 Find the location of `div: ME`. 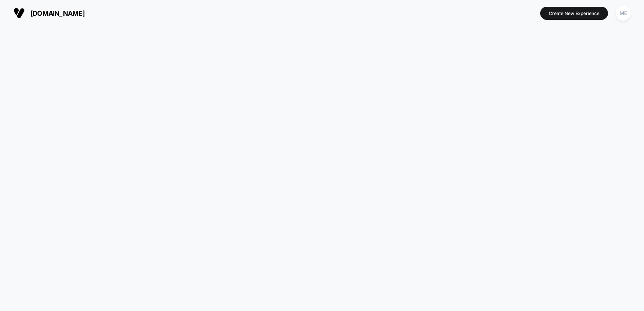

div: ME is located at coordinates (623, 13).